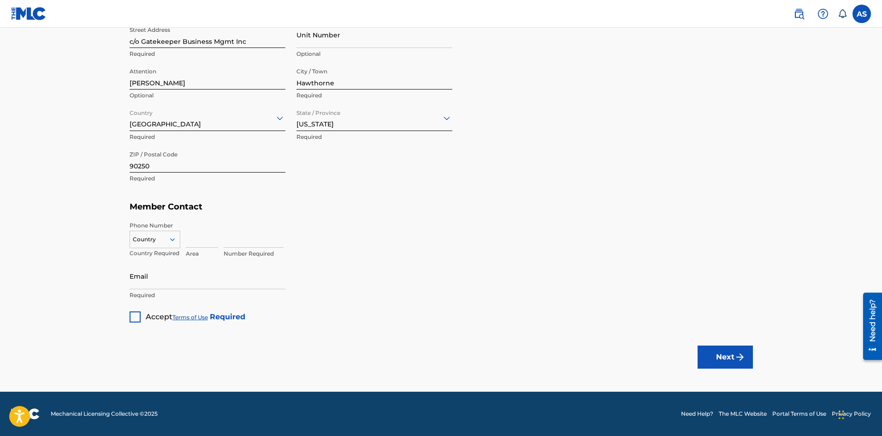  What do you see at coordinates (823, 14) in the screenshot?
I see `div: Help` at bounding box center [823, 14].